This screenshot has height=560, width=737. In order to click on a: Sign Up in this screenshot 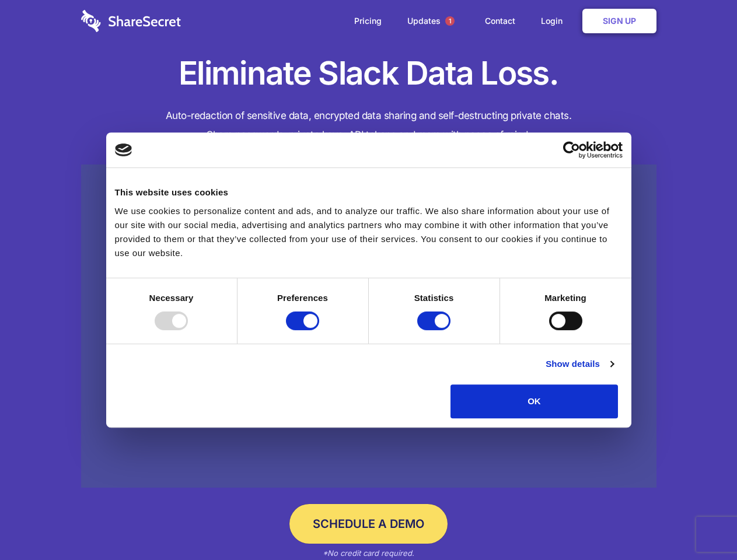, I will do `click(619, 21)`.